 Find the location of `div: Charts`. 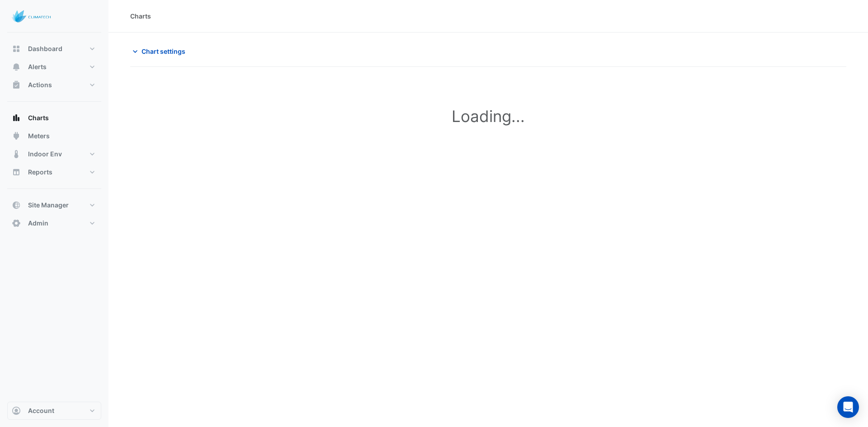

div: Charts is located at coordinates (141, 16).